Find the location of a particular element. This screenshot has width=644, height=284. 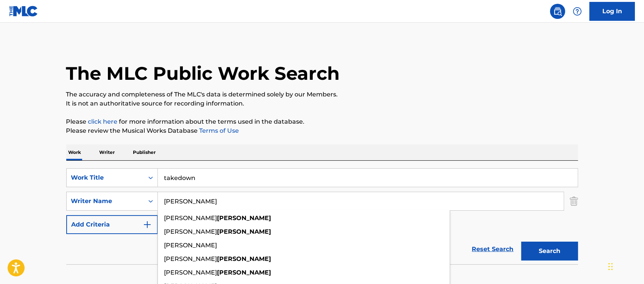

p: Writer is located at coordinates (107, 152).